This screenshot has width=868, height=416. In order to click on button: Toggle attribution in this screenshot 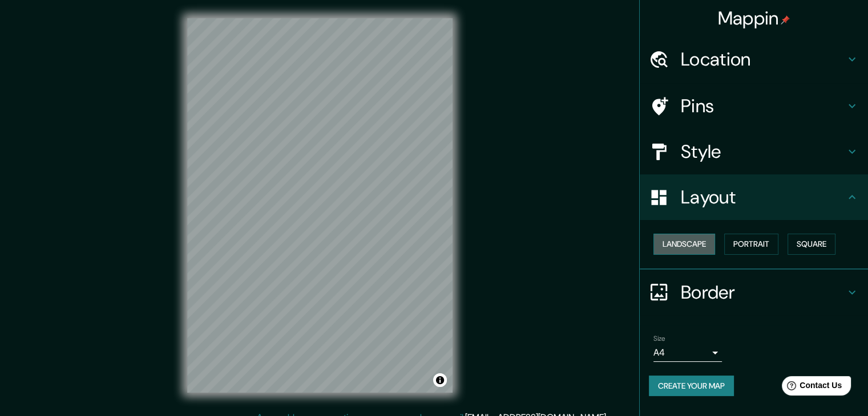, I will do `click(440, 380)`.